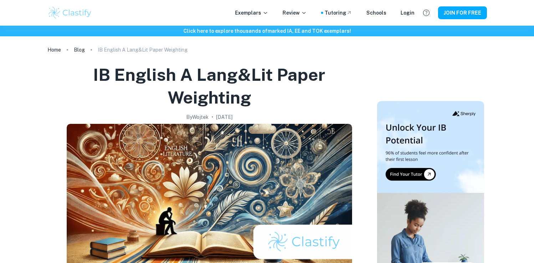 This screenshot has width=534, height=263. Describe the element at coordinates (407, 13) in the screenshot. I see `div: Login` at that location.